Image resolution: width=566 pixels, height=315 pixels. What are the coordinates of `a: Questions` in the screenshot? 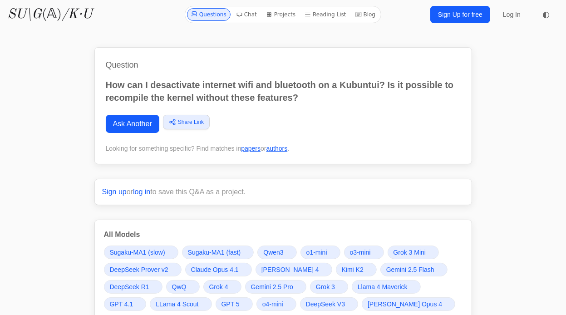 It's located at (209, 15).